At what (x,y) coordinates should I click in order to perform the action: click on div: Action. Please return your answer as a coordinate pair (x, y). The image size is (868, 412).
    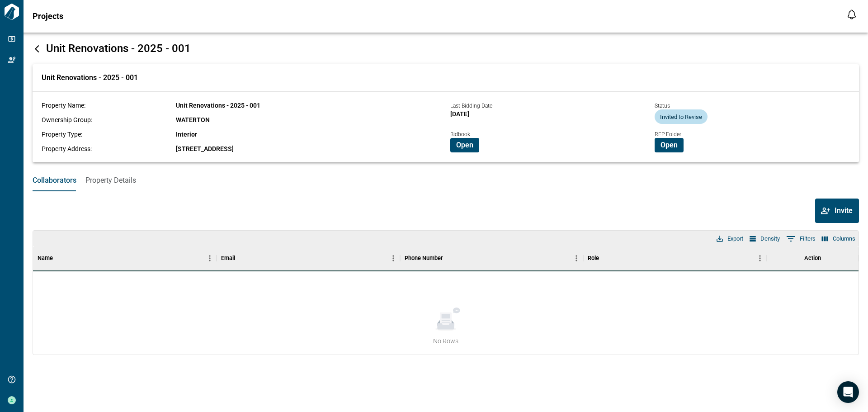
    Looking at the image, I should click on (812, 258).